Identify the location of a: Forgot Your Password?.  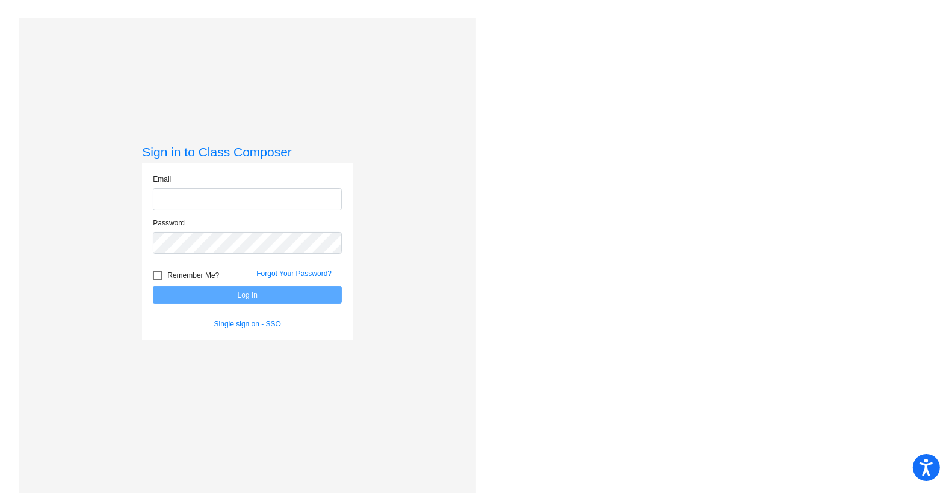
(294, 274).